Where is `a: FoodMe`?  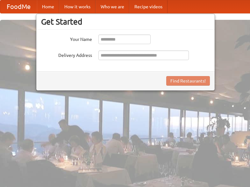 a: FoodMe is located at coordinates (18, 7).